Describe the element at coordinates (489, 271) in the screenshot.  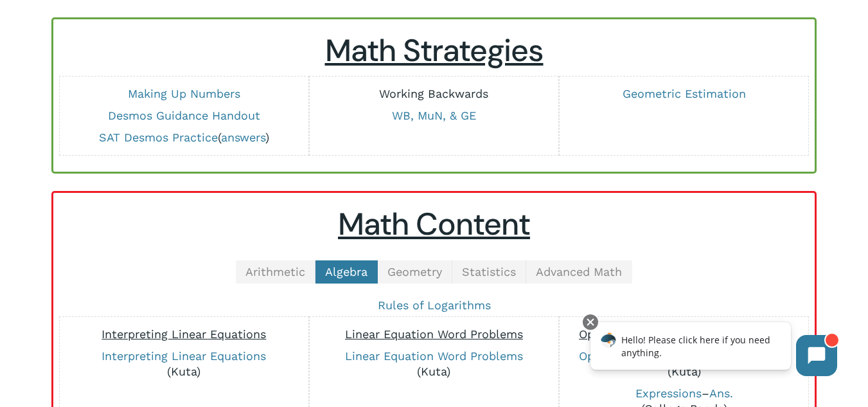
I see `span: Statistics` at that location.